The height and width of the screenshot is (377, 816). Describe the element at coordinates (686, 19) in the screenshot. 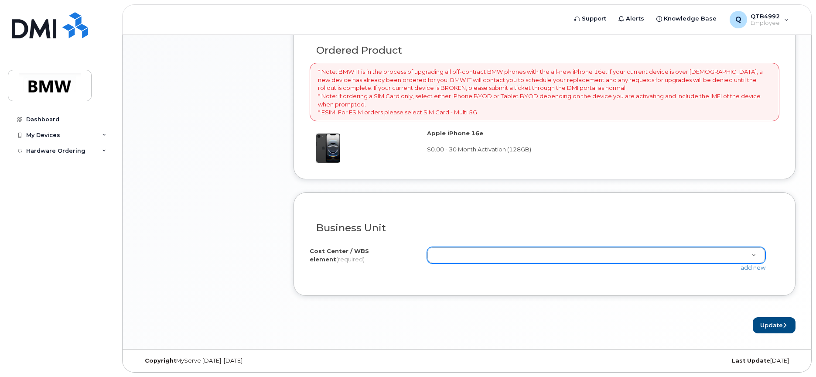

I see `a: Knowledge Base` at that location.